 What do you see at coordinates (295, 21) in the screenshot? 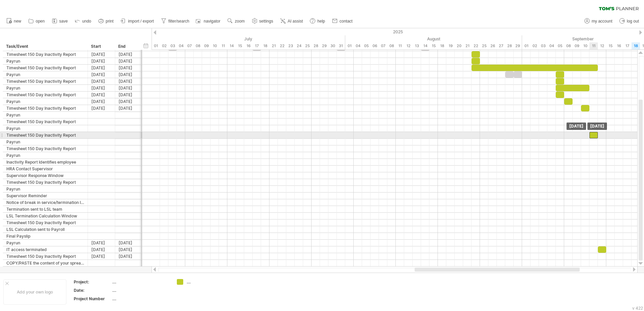
I see `span: AI assist` at bounding box center [295, 21].